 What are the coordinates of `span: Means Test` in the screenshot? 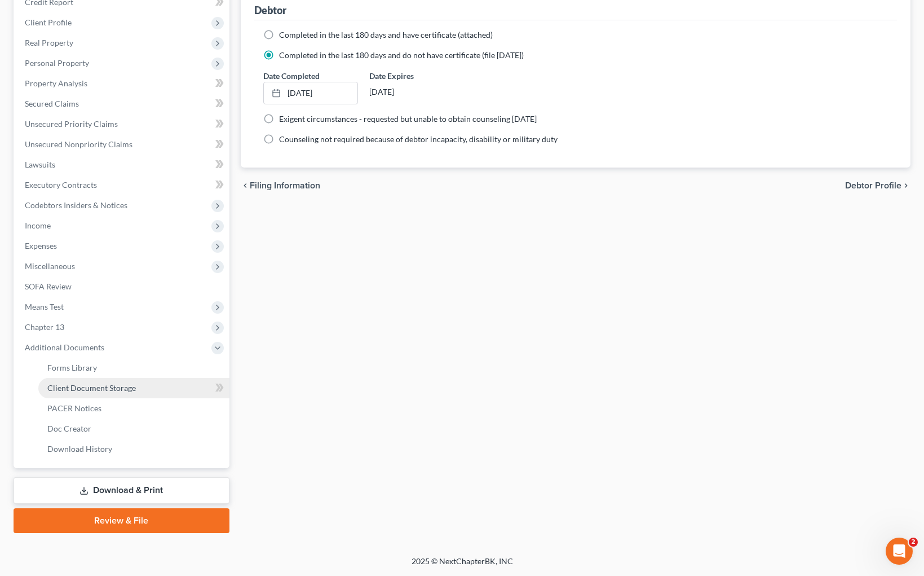 It's located at (44, 307).